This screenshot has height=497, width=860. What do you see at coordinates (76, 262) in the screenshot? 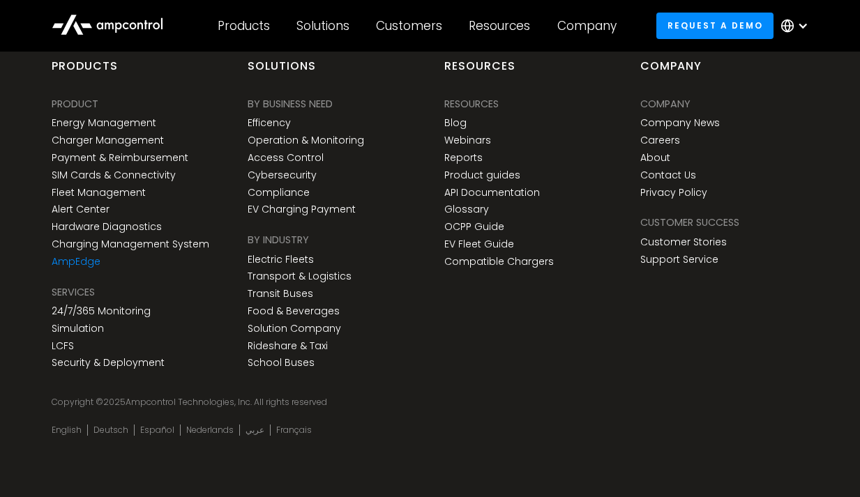
I see `a: AmpEdge` at bounding box center [76, 262].